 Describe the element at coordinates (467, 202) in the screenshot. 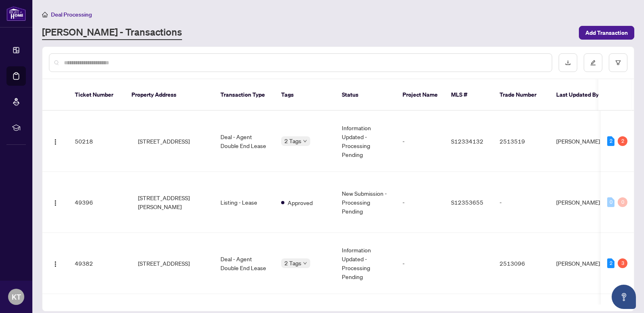

I see `span: S12353655` at that location.